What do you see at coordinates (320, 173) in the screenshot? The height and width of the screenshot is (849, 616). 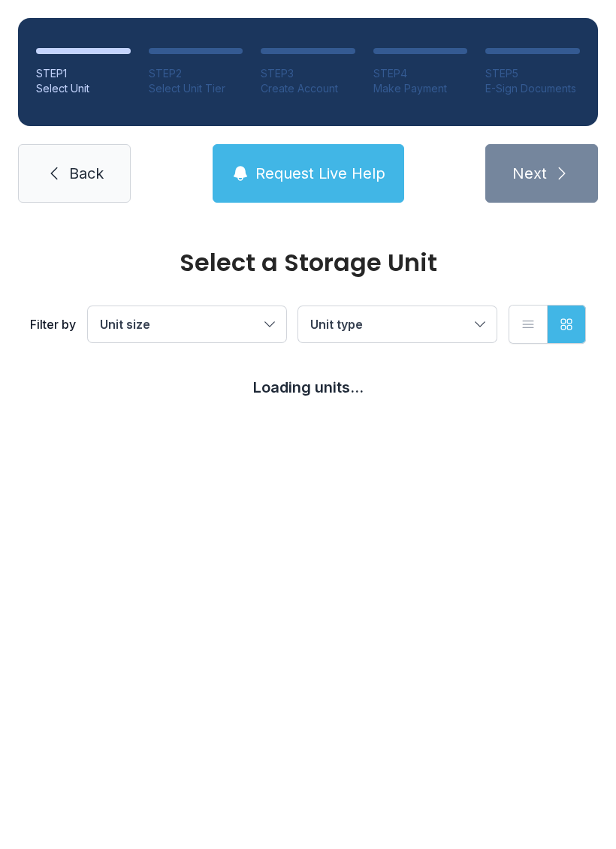 I see `span: Request Live Help` at bounding box center [320, 173].